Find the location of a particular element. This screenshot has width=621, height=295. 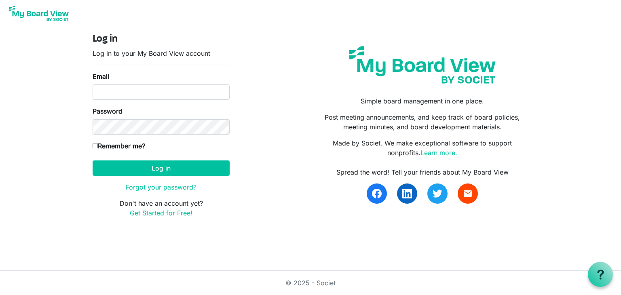

p: Made by Societ. We make exceptional software to support nonprofits. is located at coordinates (422, 148).